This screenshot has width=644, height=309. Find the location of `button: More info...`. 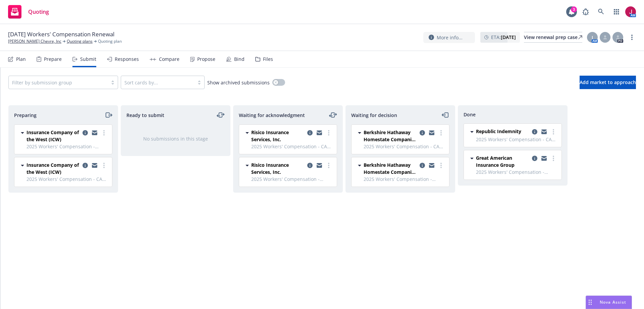

button: More info... is located at coordinates (449, 37).